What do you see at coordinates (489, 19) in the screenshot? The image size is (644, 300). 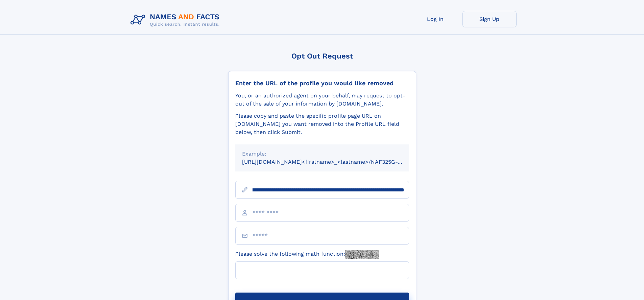 I see `a: Sign Up` at bounding box center [489, 19].